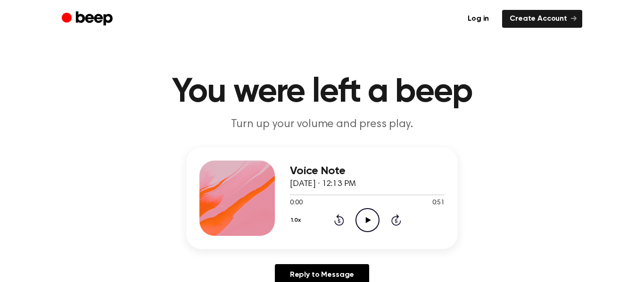 Image resolution: width=644 pixels, height=282 pixels. What do you see at coordinates (297, 220) in the screenshot?
I see `button: 1.0x` at bounding box center [297, 220].